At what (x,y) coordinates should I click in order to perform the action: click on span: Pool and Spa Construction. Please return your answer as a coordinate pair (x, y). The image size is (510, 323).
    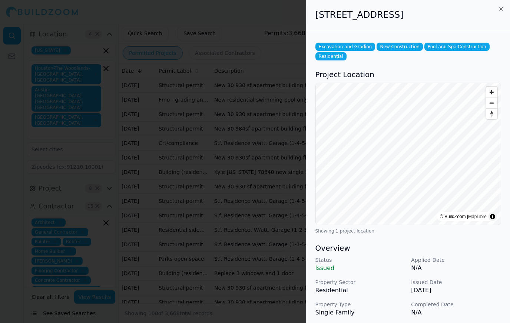
    Looking at the image, I should click on (457, 47).